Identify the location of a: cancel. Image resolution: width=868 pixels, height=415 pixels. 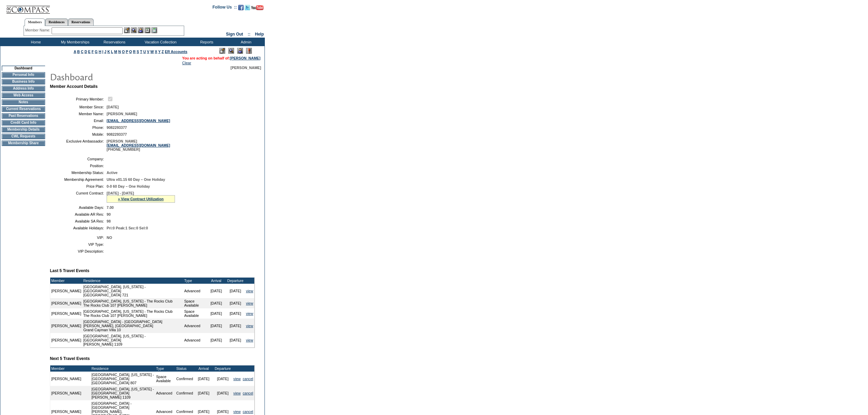
(248, 393).